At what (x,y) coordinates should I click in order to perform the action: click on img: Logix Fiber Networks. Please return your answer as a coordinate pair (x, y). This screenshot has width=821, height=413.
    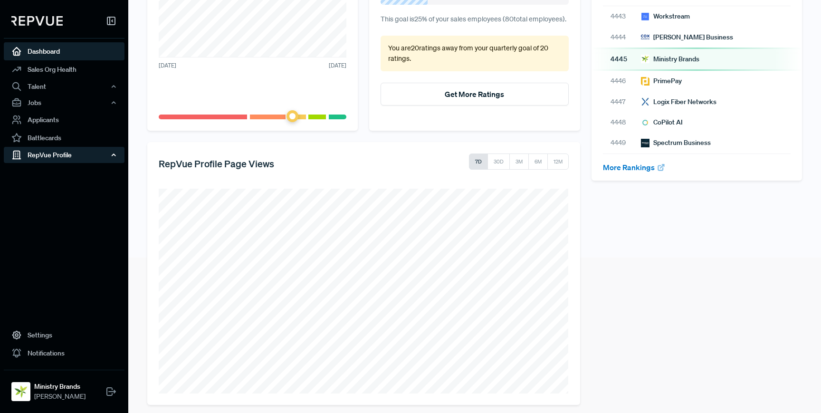
    Looking at the image, I should click on (645, 102).